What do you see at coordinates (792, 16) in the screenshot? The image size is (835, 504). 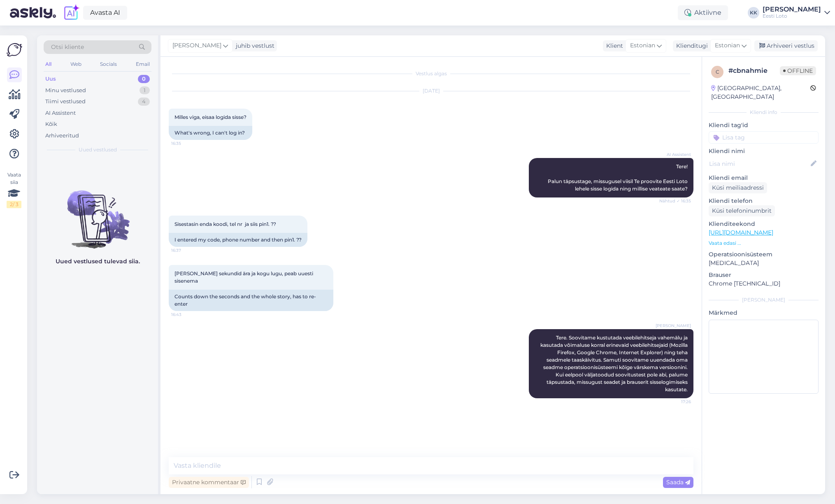 I see `div: Eesti Loto` at bounding box center [792, 16].